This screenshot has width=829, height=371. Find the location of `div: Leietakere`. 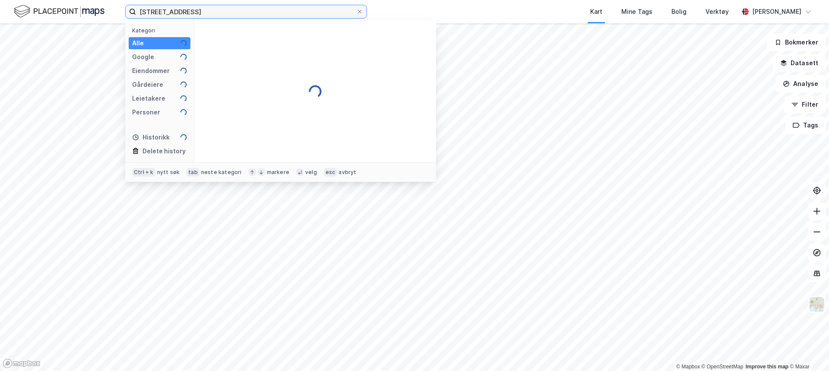

div: Leietakere is located at coordinates (149, 98).